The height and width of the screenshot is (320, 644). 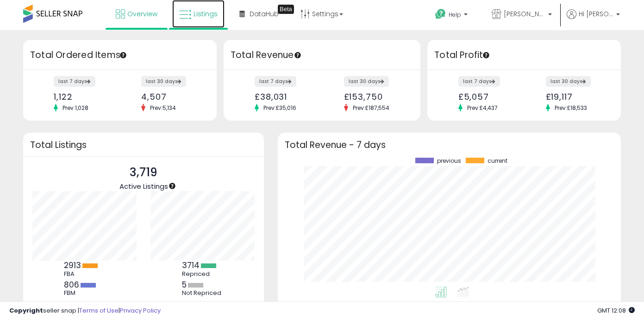 I want to click on span: DataHub, so click(x=264, y=14).